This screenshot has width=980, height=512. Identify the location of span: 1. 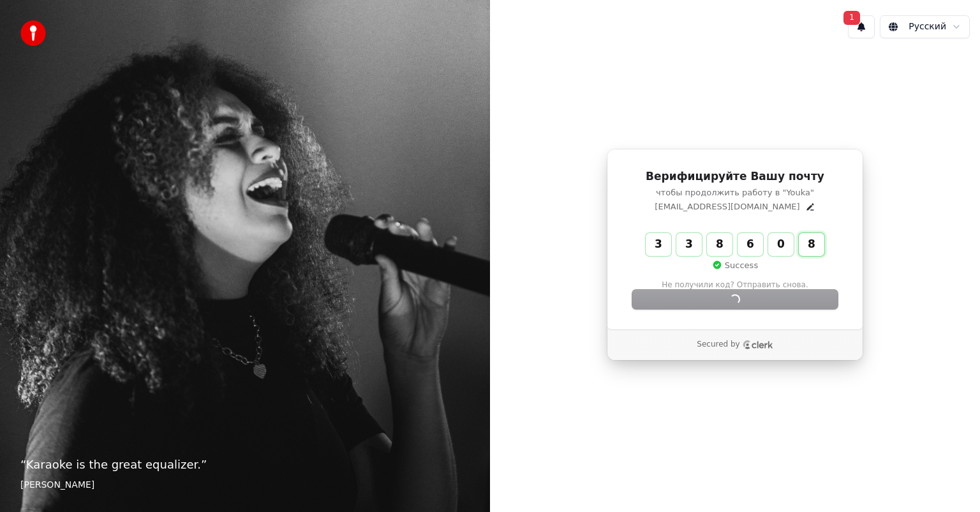
(852, 18).